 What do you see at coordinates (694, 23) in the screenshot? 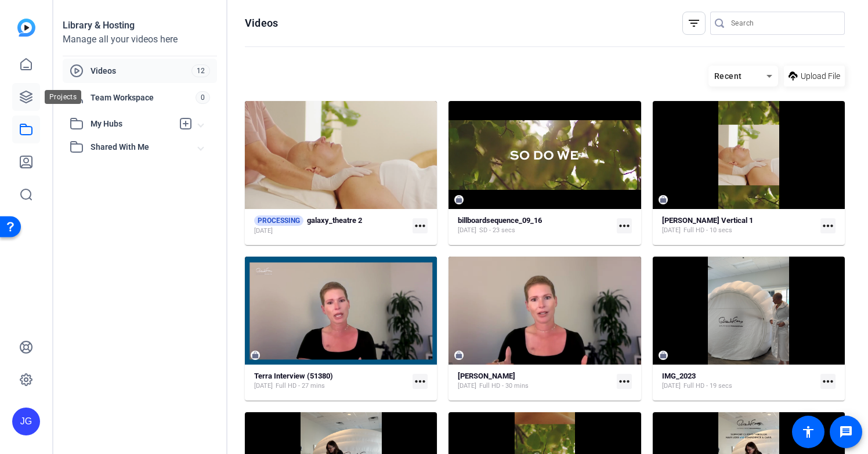
I see `mat-icon: filter_list` at bounding box center [694, 23].